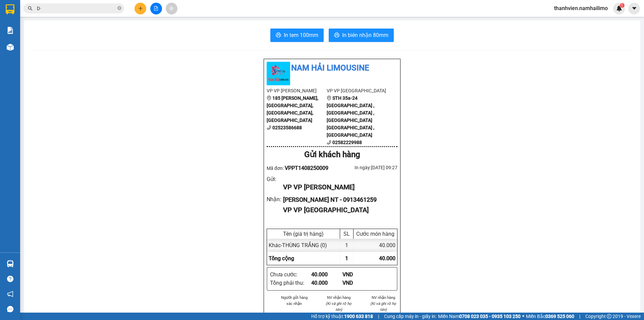 Image resolution: width=644 pixels, height=320 pixels. I want to click on span: file-add, so click(156, 9).